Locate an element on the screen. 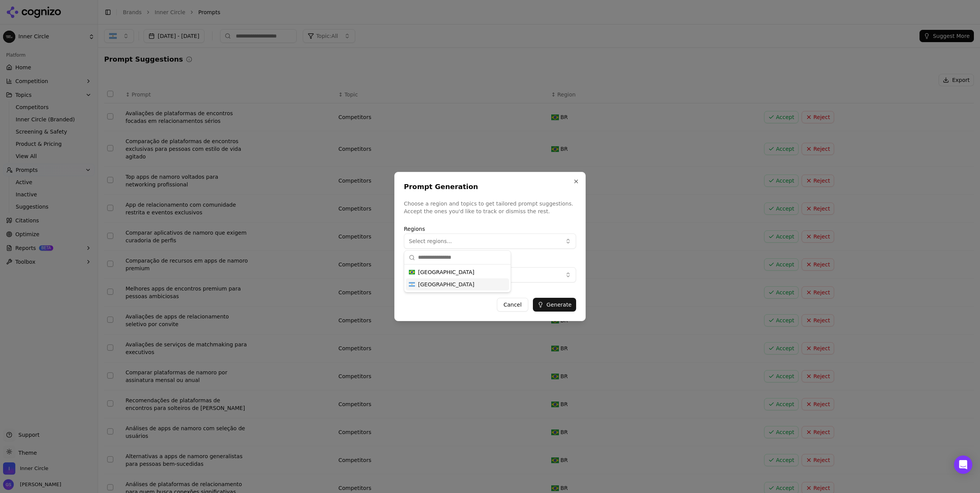  span: Select regions... is located at coordinates (430, 241).